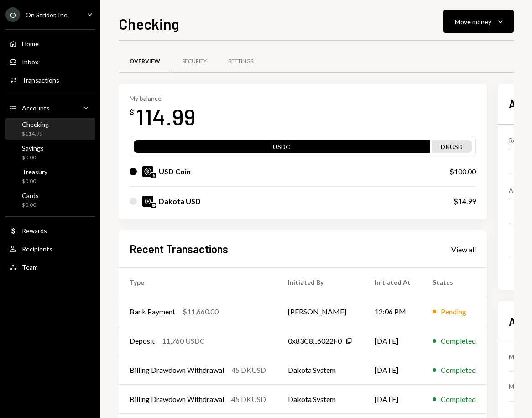 This screenshot has height=418, width=532. What do you see at coordinates (154, 205) in the screenshot?
I see `img: base-mainnet` at bounding box center [154, 205].